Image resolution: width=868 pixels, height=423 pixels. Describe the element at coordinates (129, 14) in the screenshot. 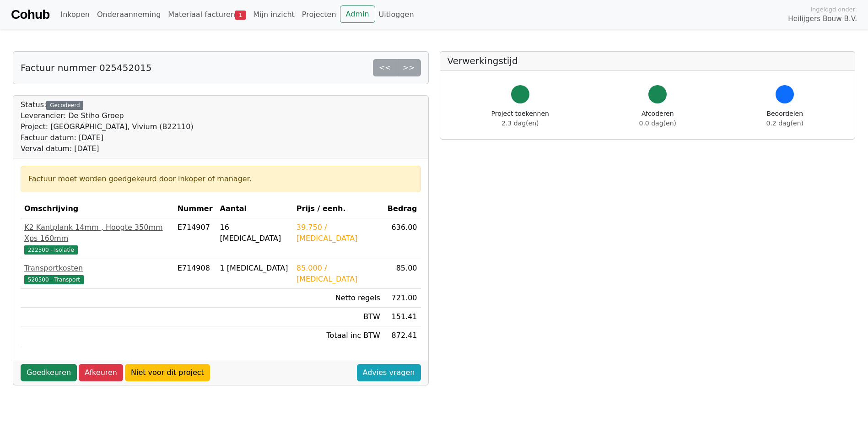

I see `a: Onderaanneming` at that location.